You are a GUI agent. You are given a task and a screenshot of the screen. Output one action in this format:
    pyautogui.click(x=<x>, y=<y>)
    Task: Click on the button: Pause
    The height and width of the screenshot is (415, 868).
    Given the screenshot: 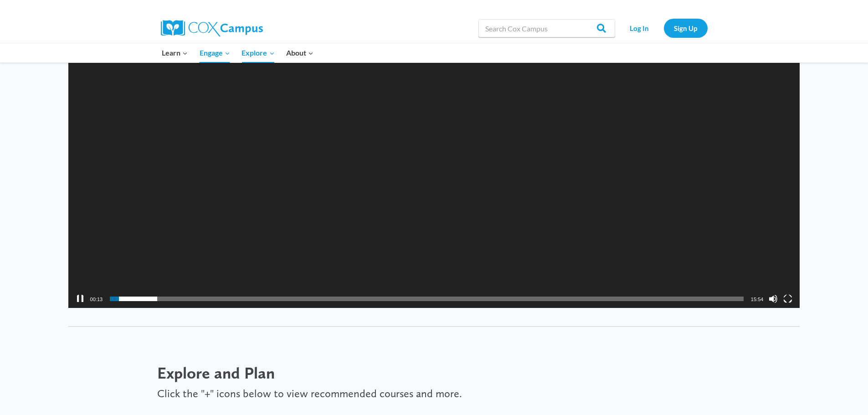 What is the action you would take?
    pyautogui.click(x=80, y=299)
    